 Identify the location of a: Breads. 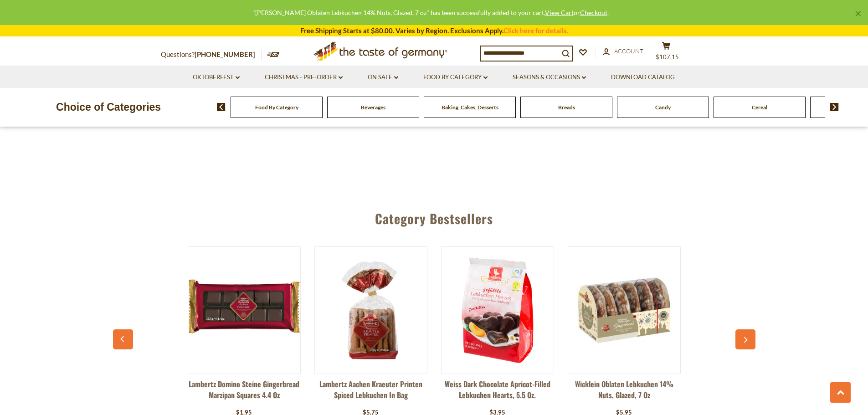
(566, 107).